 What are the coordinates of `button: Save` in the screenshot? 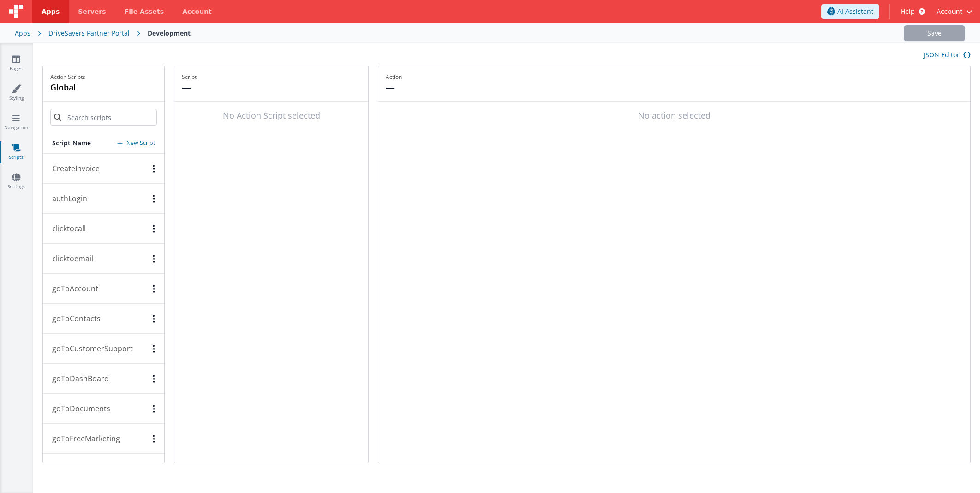 It's located at (934, 33).